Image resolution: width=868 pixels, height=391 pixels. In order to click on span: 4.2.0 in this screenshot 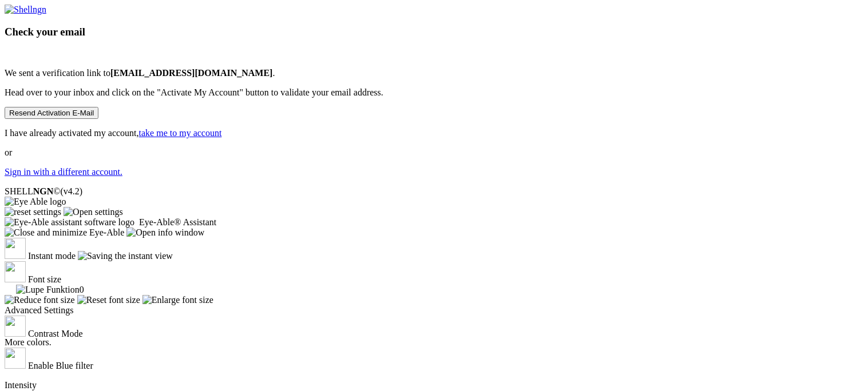, I will do `click(72, 191)`.